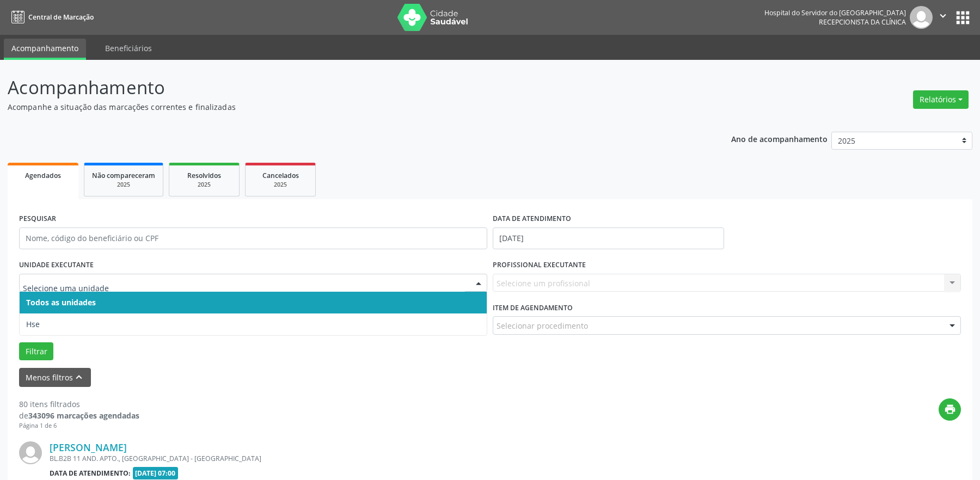 The height and width of the screenshot is (480, 980). What do you see at coordinates (55, 377) in the screenshot?
I see `button: Menos filtroskeyboard_arrow_up` at bounding box center [55, 377].